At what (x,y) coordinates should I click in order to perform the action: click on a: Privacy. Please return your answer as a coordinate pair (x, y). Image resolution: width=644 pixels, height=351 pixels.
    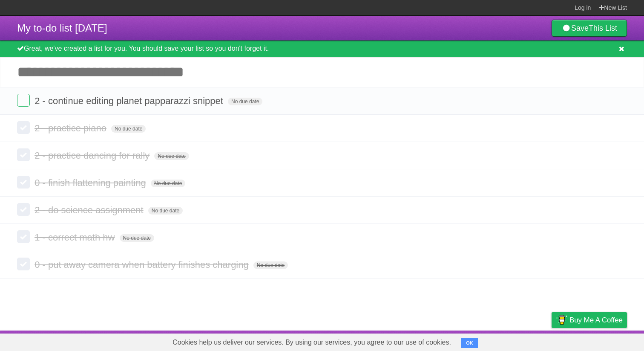
    Looking at the image, I should click on (552, 341).